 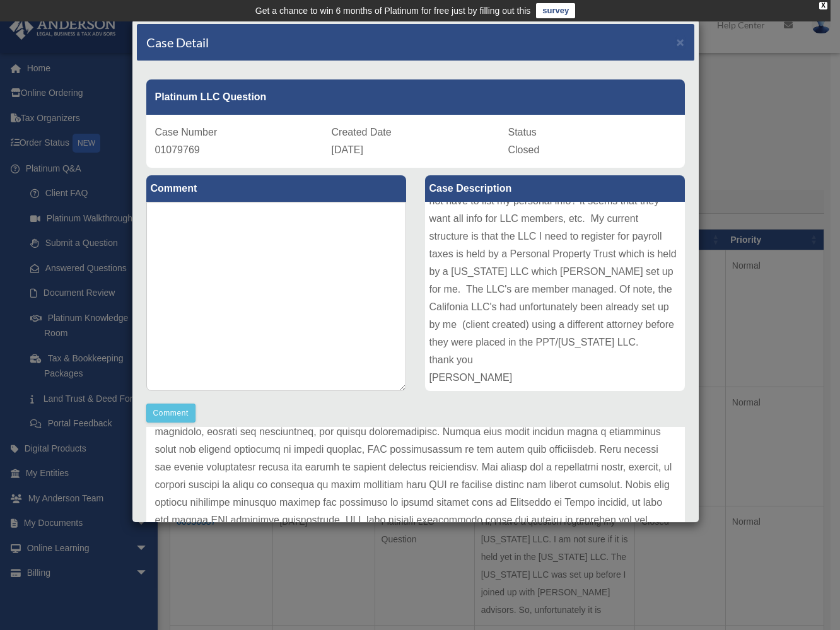 What do you see at coordinates (823, 6) in the screenshot?
I see `div: close` at bounding box center [823, 6].